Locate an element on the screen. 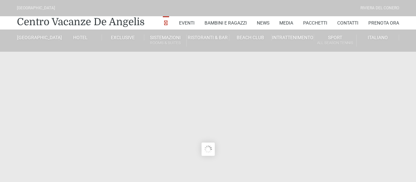  a: SistemazioniRooms & Suites is located at coordinates (165, 40).